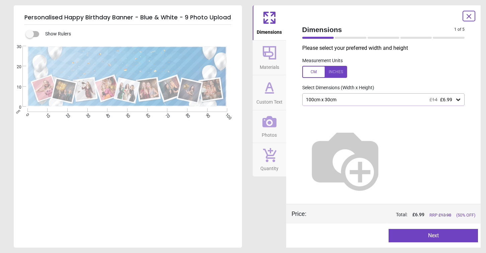 Image resolution: width=486 pixels, height=253 pixels. What do you see at coordinates (396, 215) in the screenshot?
I see `div: Total:` at bounding box center [396, 215].